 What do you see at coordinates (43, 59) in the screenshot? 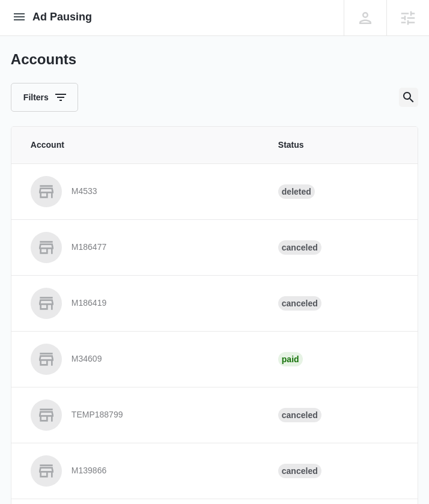
I see `h1: Accounts` at bounding box center [43, 59].